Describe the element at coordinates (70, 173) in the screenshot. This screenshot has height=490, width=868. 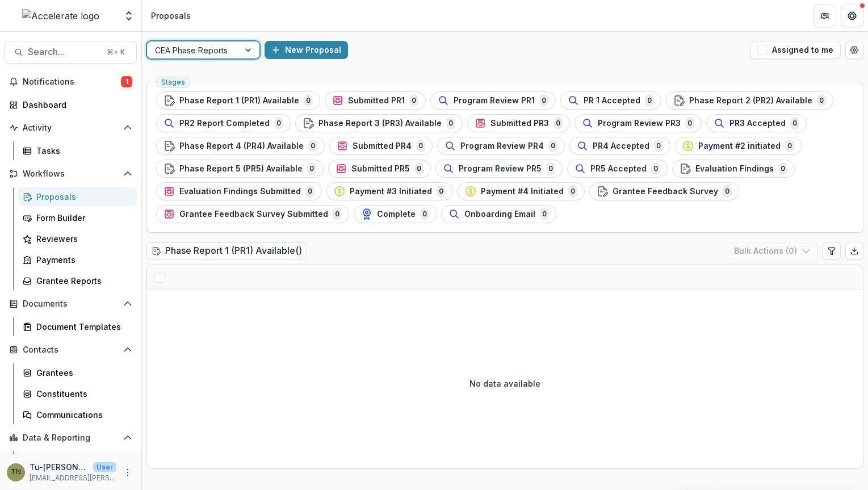
I see `button: Open Workflows` at that location.